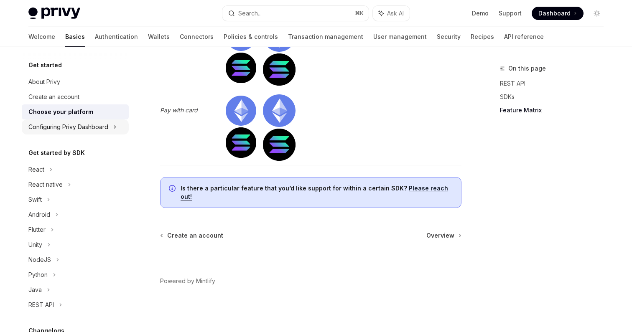 The height and width of the screenshot is (332, 632). What do you see at coordinates (391, 13) in the screenshot?
I see `button: Ask AI` at bounding box center [391, 13].